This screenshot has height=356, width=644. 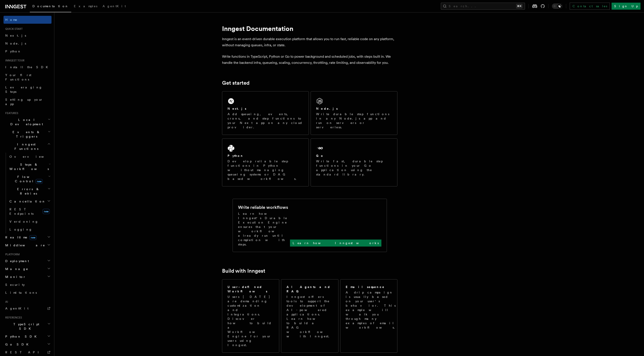 What do you see at coordinates (30, 221) in the screenshot?
I see `a: Versioning` at bounding box center [30, 221].